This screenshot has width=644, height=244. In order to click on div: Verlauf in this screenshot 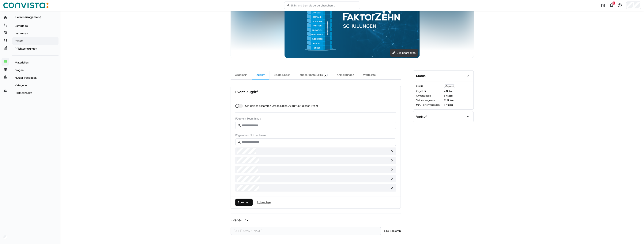, I will do `click(422, 116)`.